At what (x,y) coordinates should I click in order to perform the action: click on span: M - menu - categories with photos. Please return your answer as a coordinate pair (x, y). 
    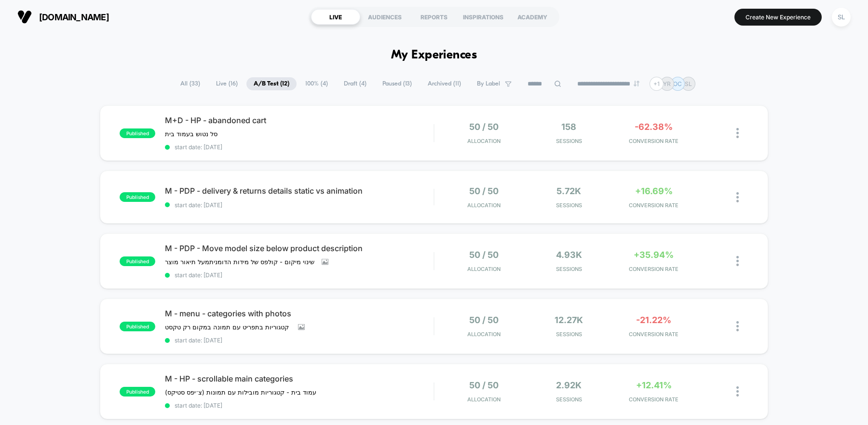
    Looking at the image, I should click on (299, 313).